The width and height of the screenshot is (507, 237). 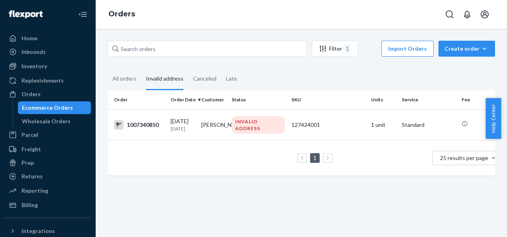 I want to click on div: Wholesale Orders, so click(x=46, y=121).